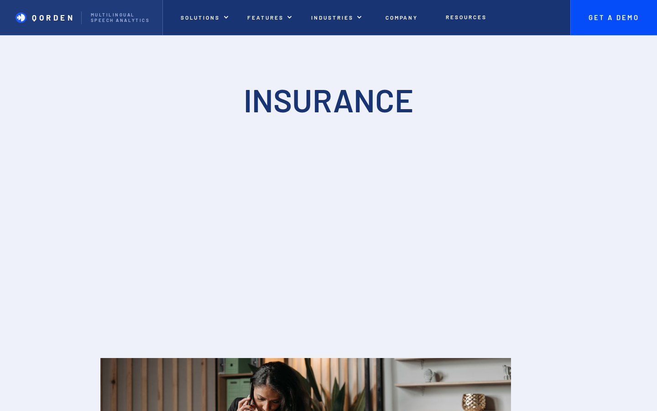 This screenshot has height=411, width=657. I want to click on p: Resources, so click(466, 17).